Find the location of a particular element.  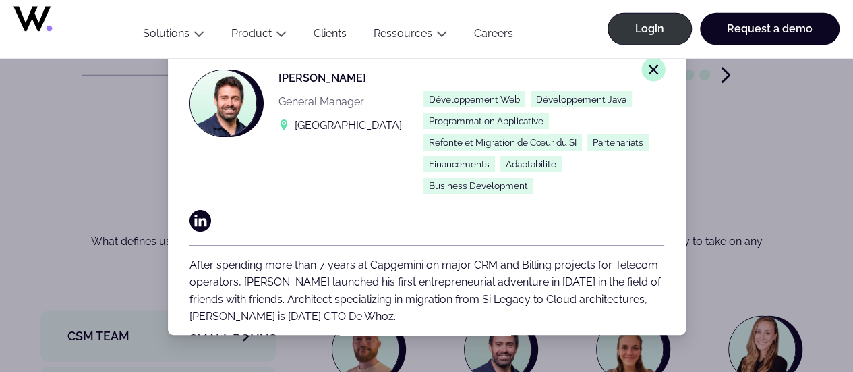

img: Jérôme BALDUCCI is located at coordinates (223, 103).